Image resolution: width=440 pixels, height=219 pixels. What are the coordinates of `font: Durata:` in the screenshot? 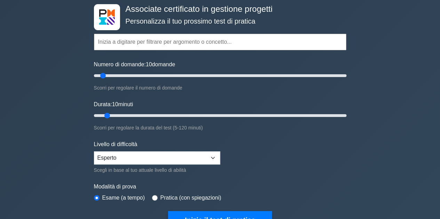 It's located at (103, 104).